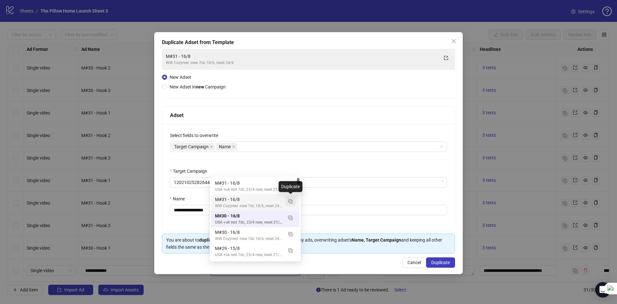 The image size is (617, 304). Describe the element at coordinates (308, 115) in the screenshot. I see `div: Adset` at that location.